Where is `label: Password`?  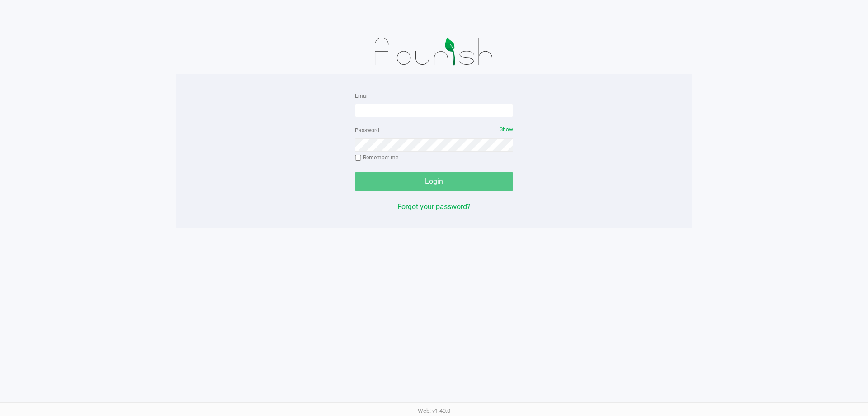
label: Password is located at coordinates (367, 130).